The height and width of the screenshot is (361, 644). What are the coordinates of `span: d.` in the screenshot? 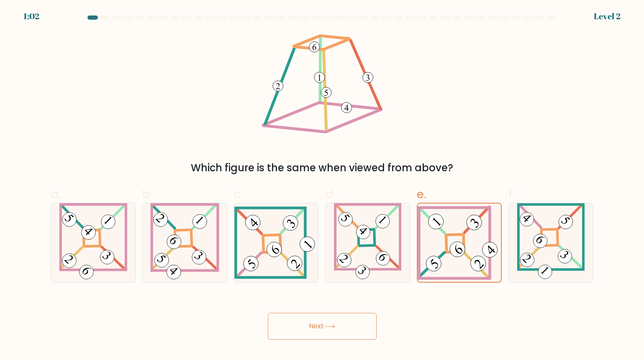 It's located at (330, 194).